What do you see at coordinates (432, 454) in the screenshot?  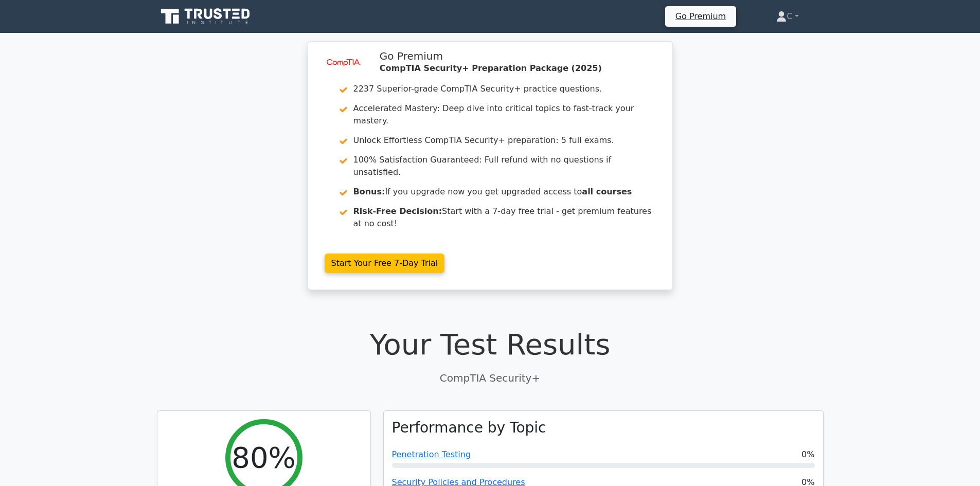 I see `a: Penetration Testing` at bounding box center [432, 454].